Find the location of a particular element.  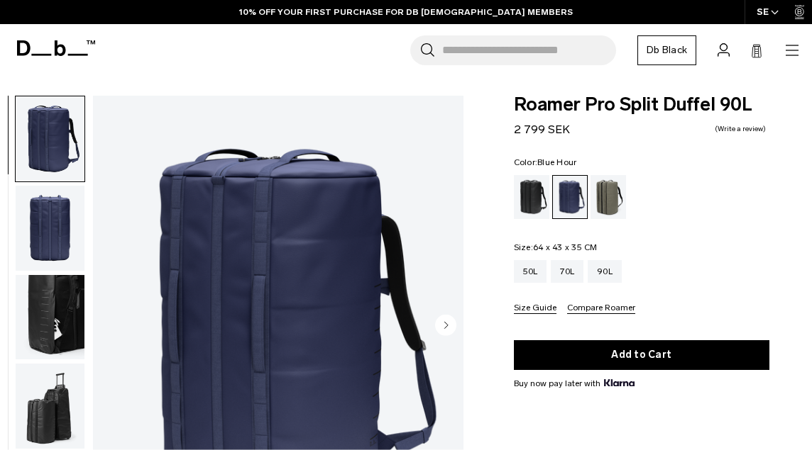

button: Compare Roamer is located at coordinates (601, 309).